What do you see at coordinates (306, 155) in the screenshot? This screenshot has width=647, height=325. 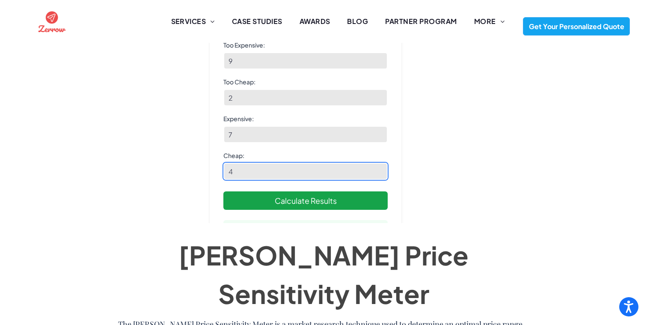 I see `label: Cheap:` at bounding box center [306, 155].